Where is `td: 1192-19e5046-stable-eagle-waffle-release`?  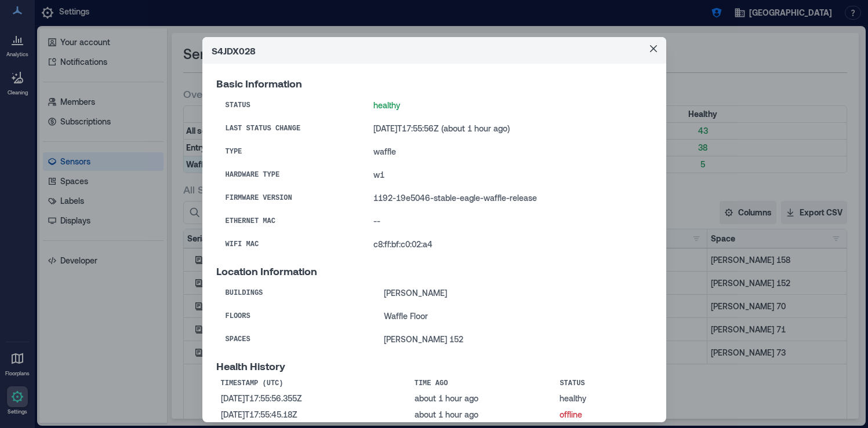
td: 1192-19e5046-stable-eagle-waffle-release is located at coordinates (508, 198).